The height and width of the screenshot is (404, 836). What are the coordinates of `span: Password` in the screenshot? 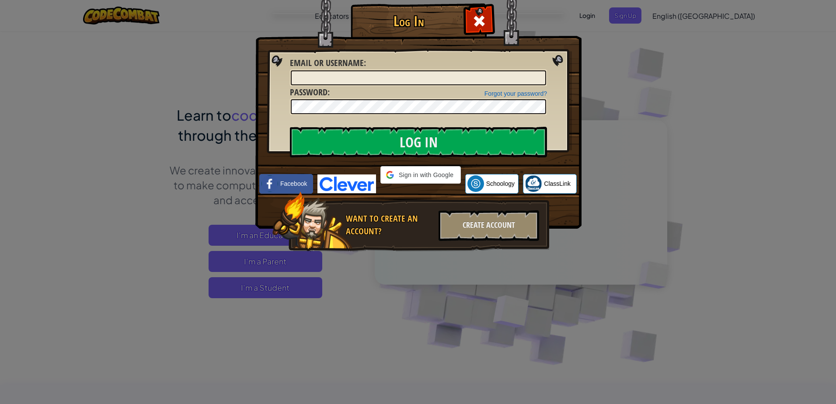 It's located at (309, 92).